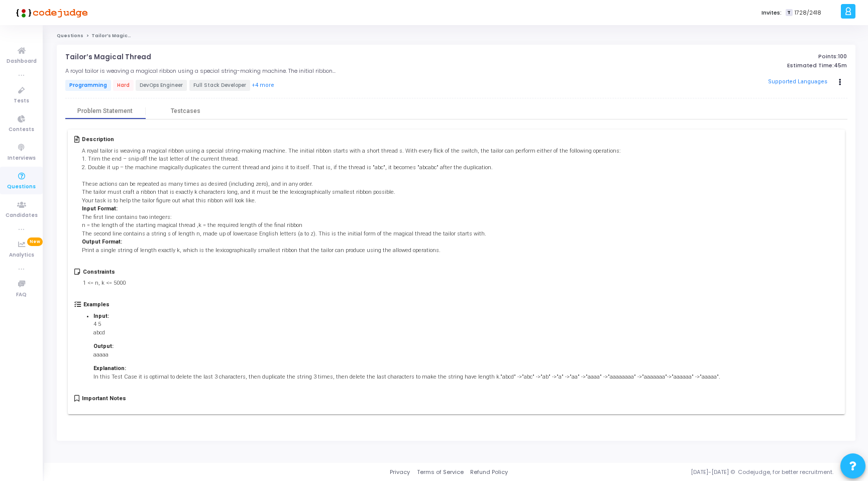  I want to click on span: T, so click(789, 12).